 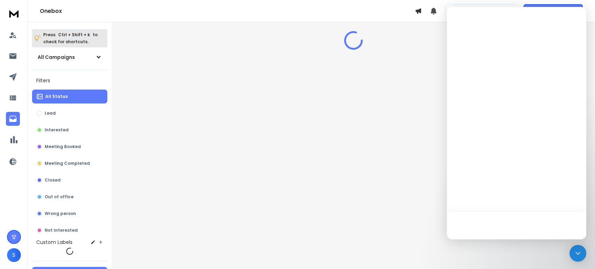 I want to click on button: Closed, so click(x=70, y=180).